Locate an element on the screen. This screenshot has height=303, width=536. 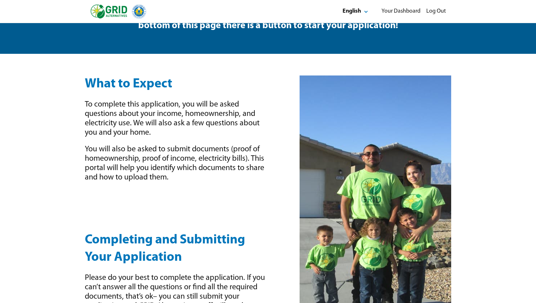
div: English is located at coordinates (351, 11).